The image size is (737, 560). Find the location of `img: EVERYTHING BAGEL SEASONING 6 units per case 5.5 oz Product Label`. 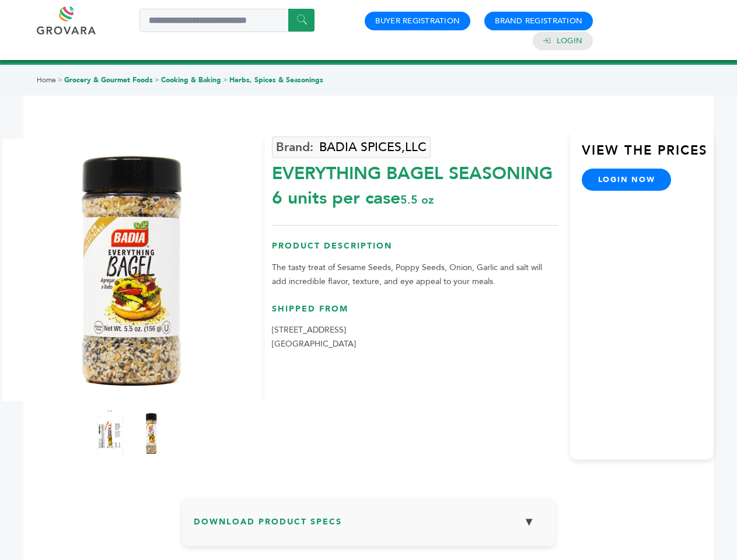

img: EVERYTHING BAGEL SEASONING 6 units per case 5.5 oz Product Label is located at coordinates (110, 433).